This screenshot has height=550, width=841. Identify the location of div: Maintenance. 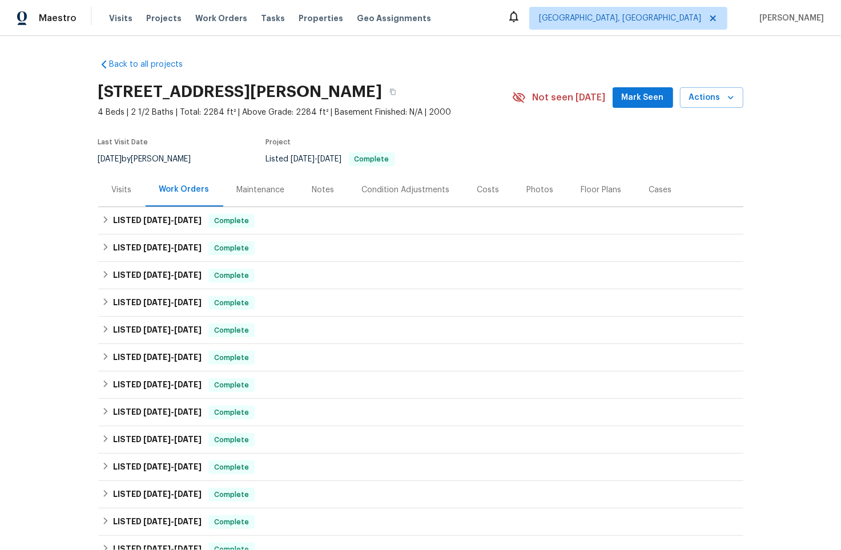
(261, 190).